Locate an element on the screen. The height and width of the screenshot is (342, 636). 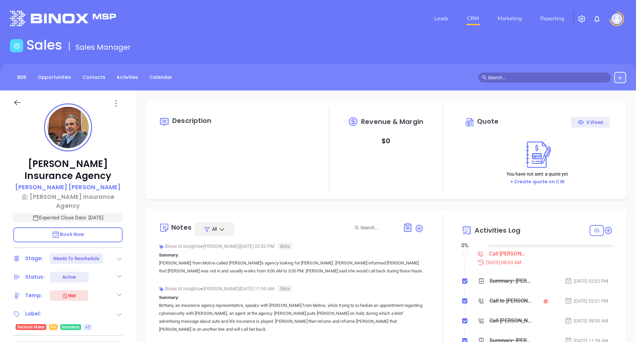
div: Active is located at coordinates (69, 277).